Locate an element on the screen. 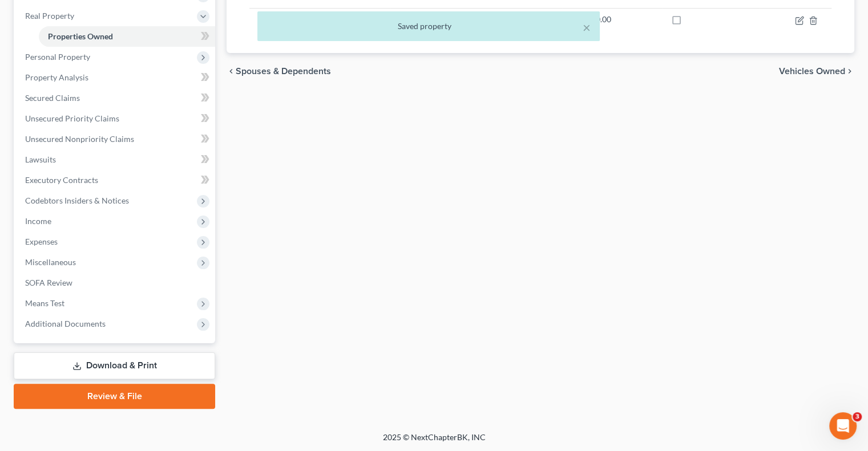 This screenshot has height=451, width=868. a: Download & Print is located at coordinates (114, 365).